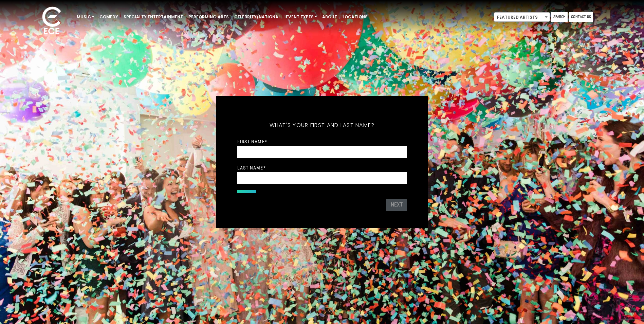  Describe the element at coordinates (257, 17) in the screenshot. I see `a: Celebrity/National` at that location.